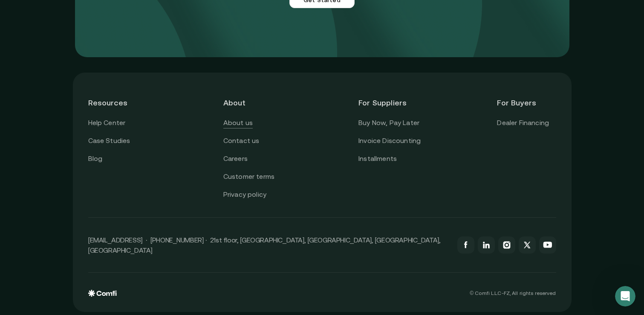 Image resolution: width=644 pixels, height=315 pixels. Describe the element at coordinates (513, 293) in the screenshot. I see `p: © Comfi L.L.C-FZ, All rights reserved` at that location.